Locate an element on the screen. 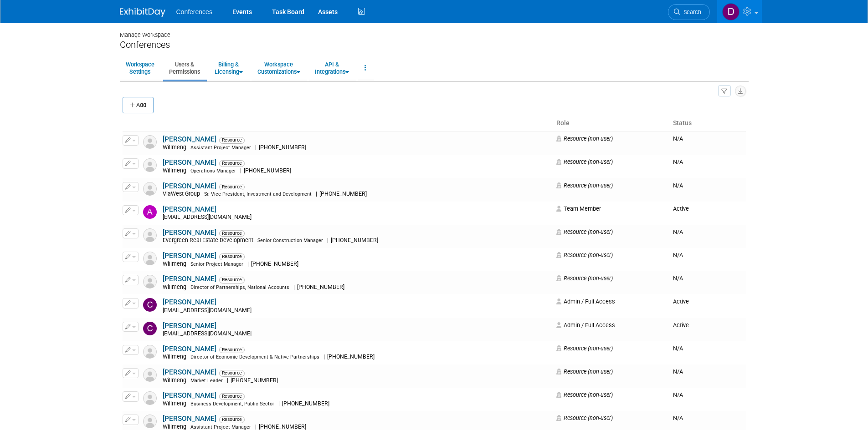  span: Evergreen Real Estate Development is located at coordinates (209, 240).